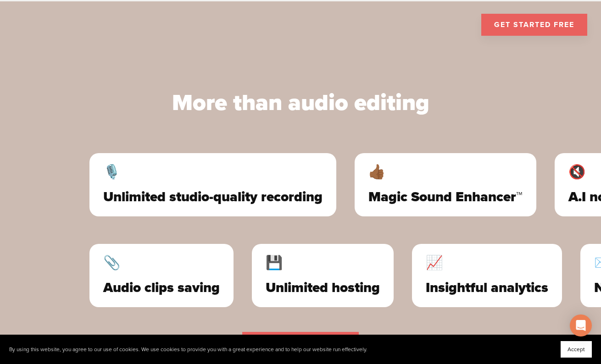 The width and height of the screenshot is (601, 364). What do you see at coordinates (301, 103) in the screenshot?
I see `span: More than audio editing` at bounding box center [301, 103].